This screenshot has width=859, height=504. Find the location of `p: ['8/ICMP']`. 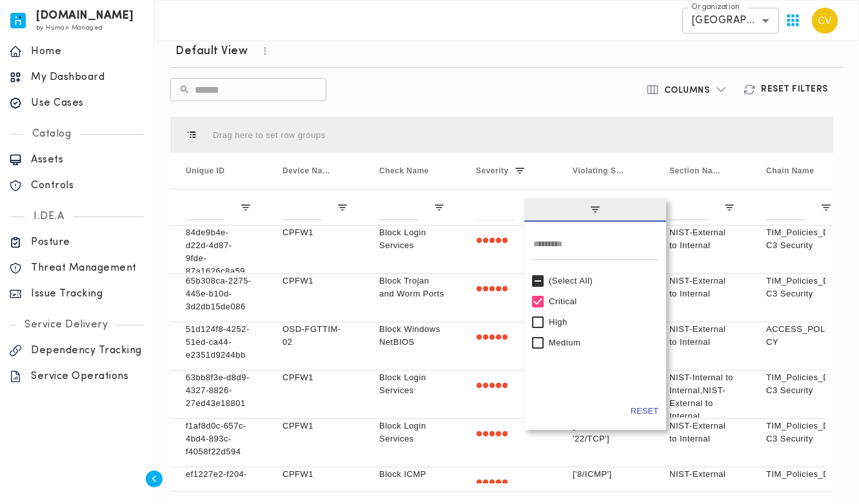

p: ['8/ICMP'] is located at coordinates (605, 475).